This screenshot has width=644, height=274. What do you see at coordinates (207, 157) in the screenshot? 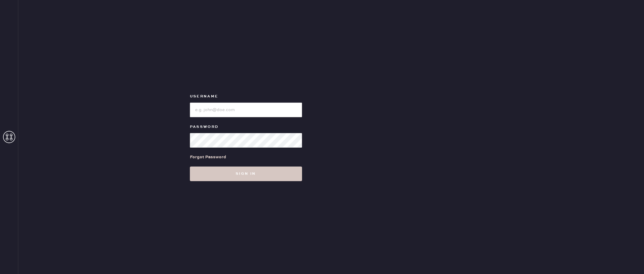
I see `div: Forgot Password` at bounding box center [207, 157].